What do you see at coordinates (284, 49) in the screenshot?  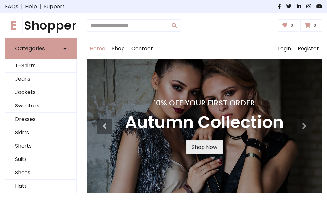 I see `a: Login` at bounding box center [284, 49].